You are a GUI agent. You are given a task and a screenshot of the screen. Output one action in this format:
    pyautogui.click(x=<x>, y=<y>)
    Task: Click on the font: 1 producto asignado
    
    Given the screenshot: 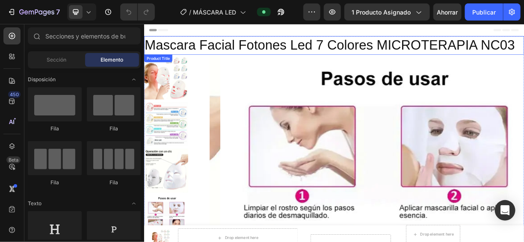 What is the action you would take?
    pyautogui.click(x=381, y=12)
    